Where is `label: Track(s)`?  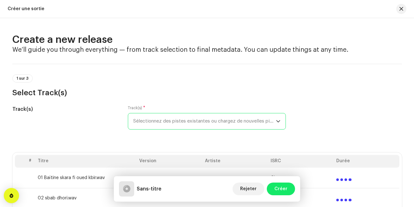 label: Track(s) is located at coordinates (136, 108).